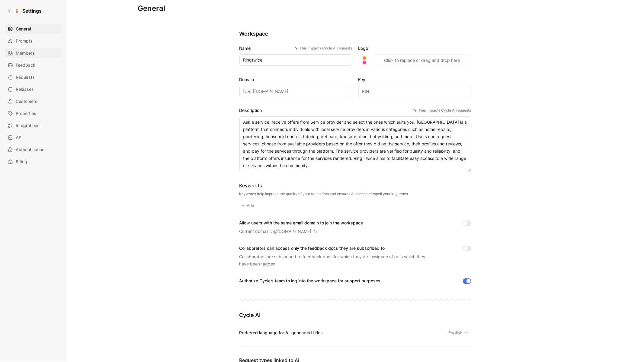  Describe the element at coordinates (415, 48) in the screenshot. I see `label: Logo` at that location.